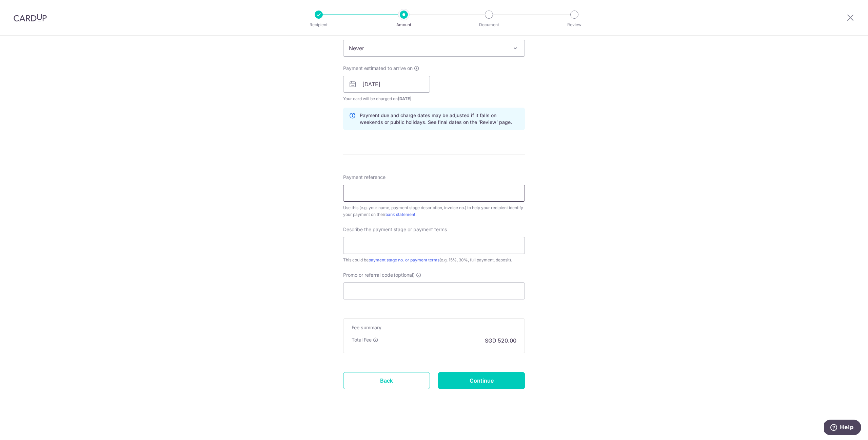 Image resolution: width=868 pixels, height=440 pixels. What do you see at coordinates (404, 25) in the screenshot?
I see `p: Amount` at bounding box center [404, 25].